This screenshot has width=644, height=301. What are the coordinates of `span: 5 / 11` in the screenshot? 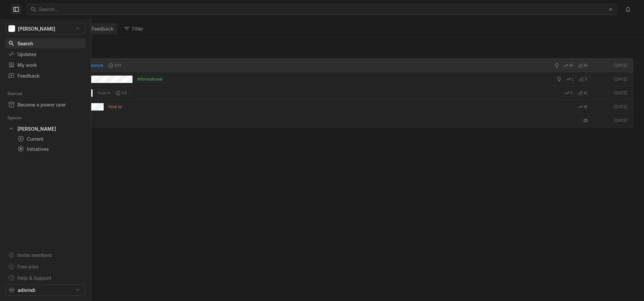 It's located at (117, 65).